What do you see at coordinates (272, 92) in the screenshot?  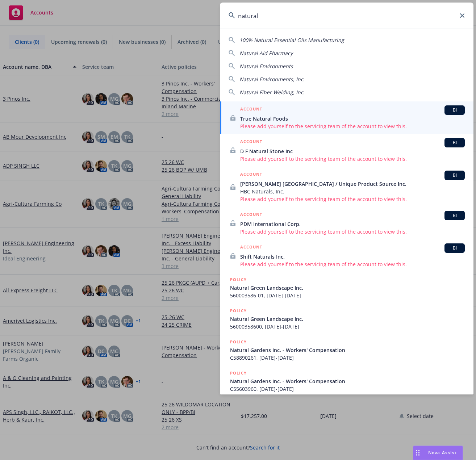 I see `span: Natural Fiber Welding, Inc.` at bounding box center [272, 92].